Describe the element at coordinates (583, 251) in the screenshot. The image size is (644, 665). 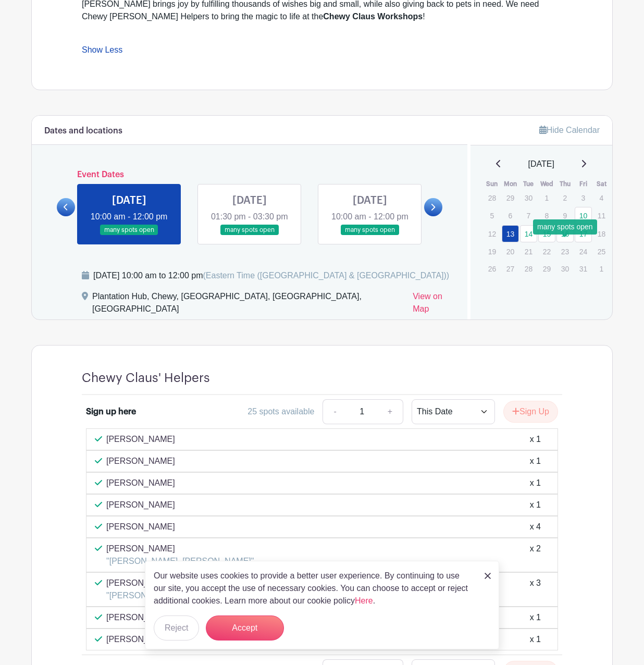
I see `p: 24` at that location.